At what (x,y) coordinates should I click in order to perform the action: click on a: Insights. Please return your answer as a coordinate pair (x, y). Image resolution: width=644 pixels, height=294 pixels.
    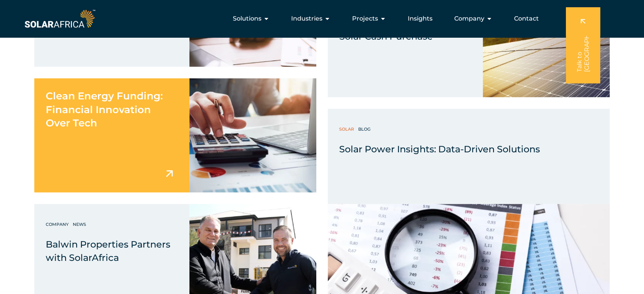
    Looking at the image, I should click on (420, 19).